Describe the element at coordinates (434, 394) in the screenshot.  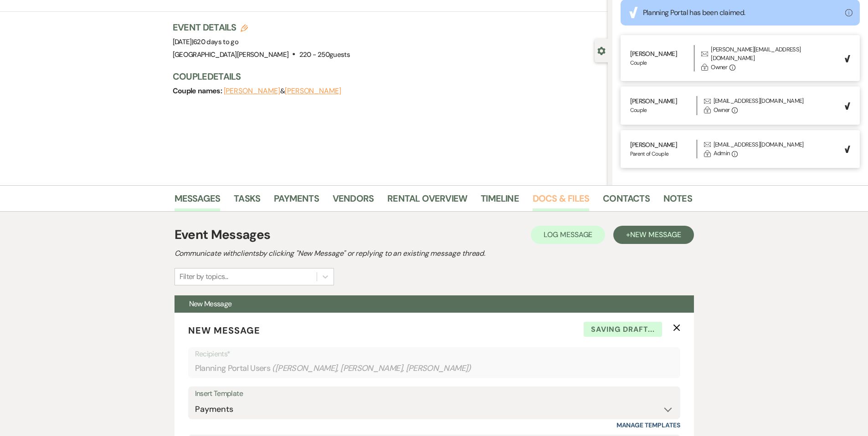
I see `div: Insert Template` at that location.